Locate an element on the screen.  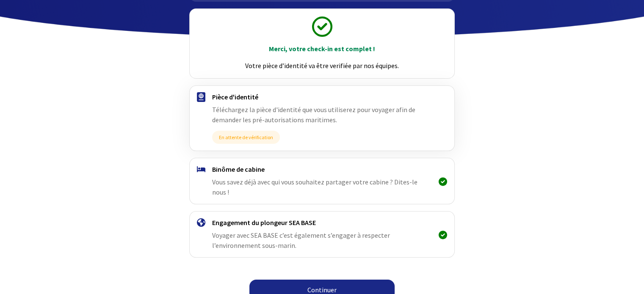
h4: Engagement du plongeur SEA BASE is located at coordinates (322, 222).